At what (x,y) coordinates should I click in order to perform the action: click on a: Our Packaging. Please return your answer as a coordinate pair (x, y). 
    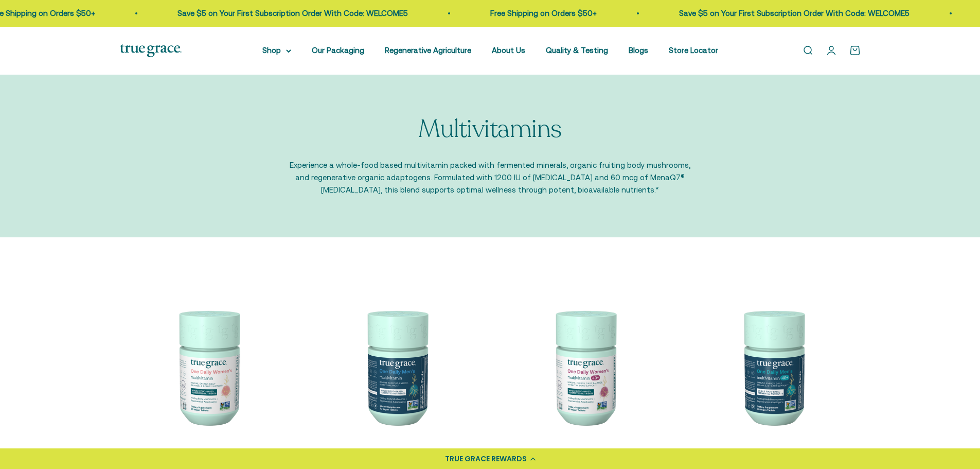
    Looking at the image, I should click on (338, 50).